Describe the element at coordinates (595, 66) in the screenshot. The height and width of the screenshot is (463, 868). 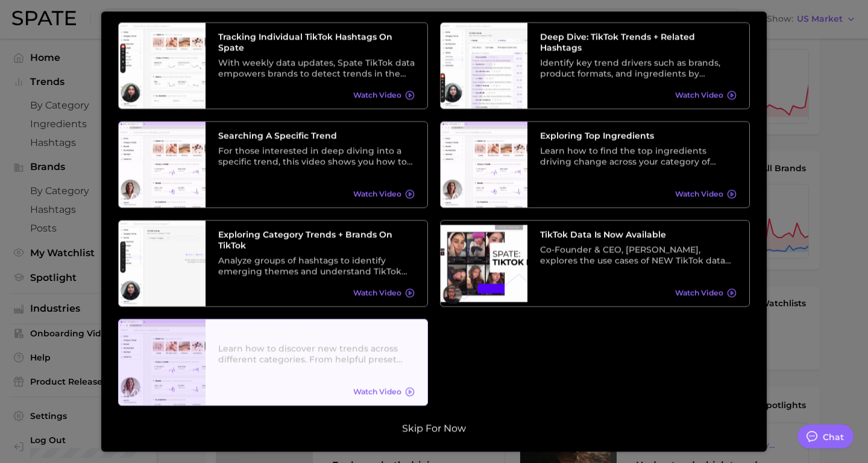
I see `a: Deep Dive: TikTok Trends + Related HashtagsIdentify key trend drivers such as brands, product for...` at that location.